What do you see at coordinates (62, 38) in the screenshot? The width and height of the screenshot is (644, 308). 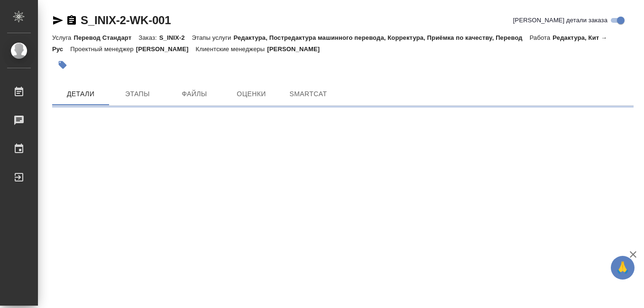 I see `p: Услуга` at bounding box center [62, 38].